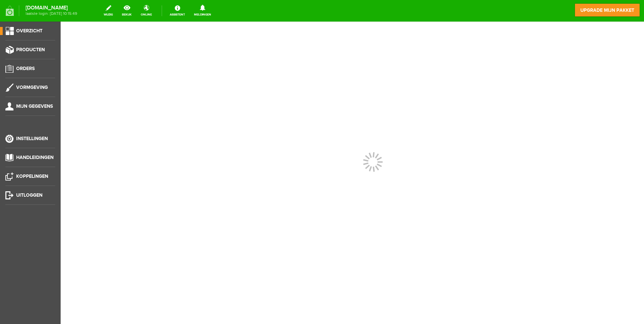 This screenshot has height=324, width=644. I want to click on a: bekijk, so click(127, 11).